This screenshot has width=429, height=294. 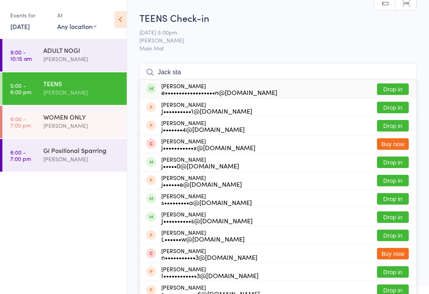 I want to click on div: Gi Positional Sparring, so click(x=81, y=150).